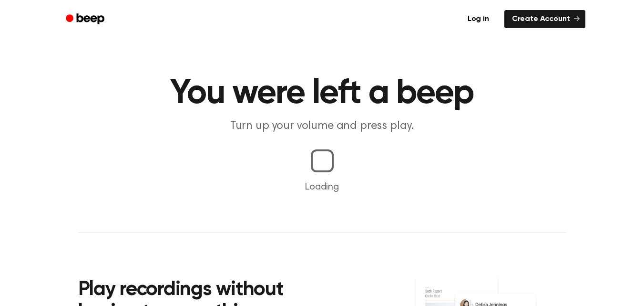  What do you see at coordinates (322, 187) in the screenshot?
I see `p: Loading` at bounding box center [322, 187].